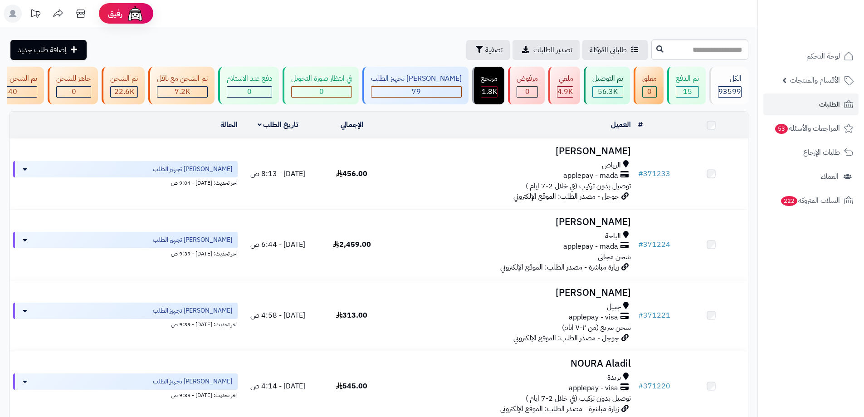 This screenshot has height=417, width=864. I want to click on span: 53, so click(781, 129).